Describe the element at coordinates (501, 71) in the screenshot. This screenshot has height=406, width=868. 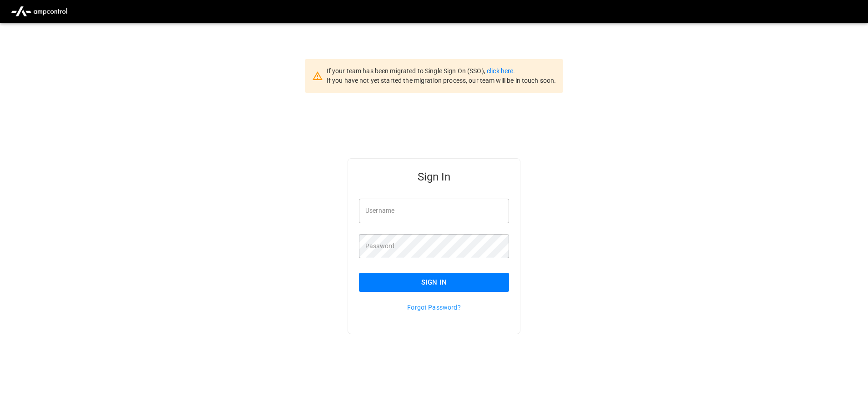
I see `a: click here.` at that location.